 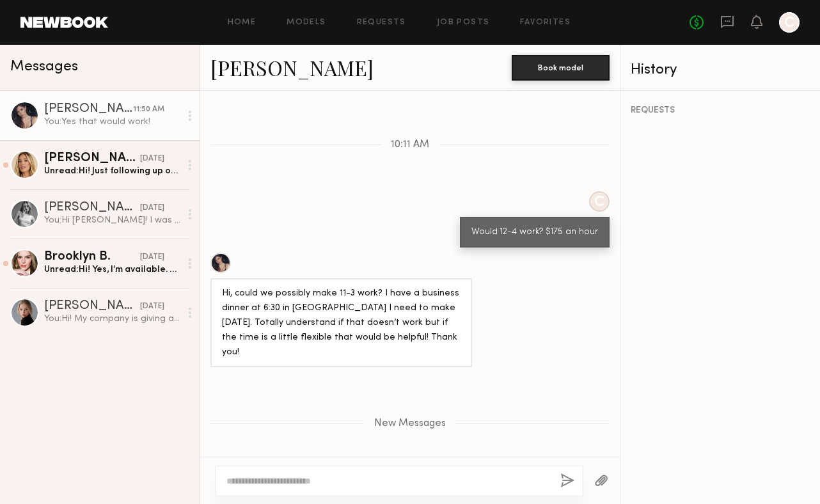 What do you see at coordinates (720, 110) in the screenshot?
I see `div: REQUESTS` at bounding box center [720, 110].